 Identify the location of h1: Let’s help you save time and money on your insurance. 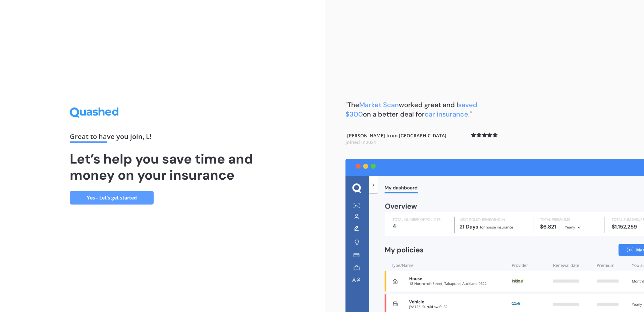
(163, 167).